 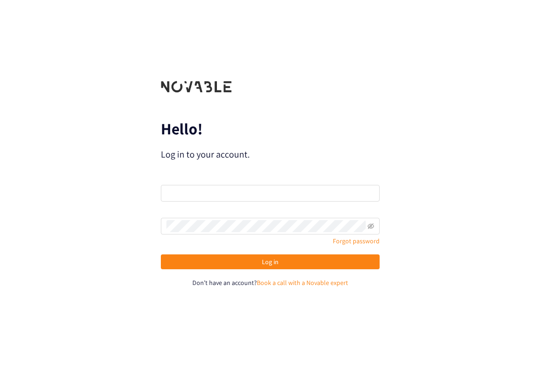 I want to click on span: Log in, so click(x=270, y=262).